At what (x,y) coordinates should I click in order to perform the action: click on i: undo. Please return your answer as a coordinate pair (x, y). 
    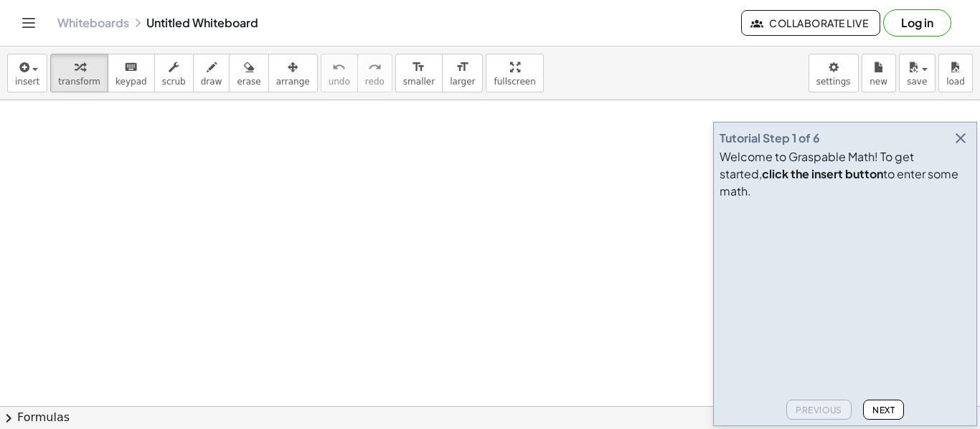
    Looking at the image, I should click on (339, 67).